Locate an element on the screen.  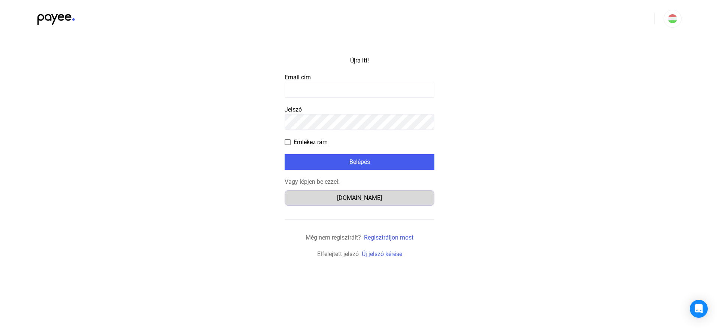
font: Jelszó is located at coordinates (293, 109).